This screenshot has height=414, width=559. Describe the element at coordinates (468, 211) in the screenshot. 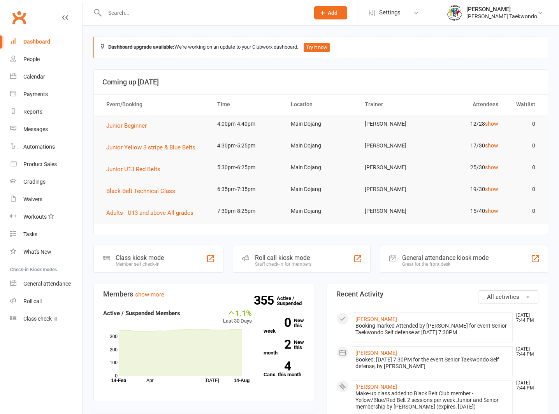

I see `td: 15/40` at that location.